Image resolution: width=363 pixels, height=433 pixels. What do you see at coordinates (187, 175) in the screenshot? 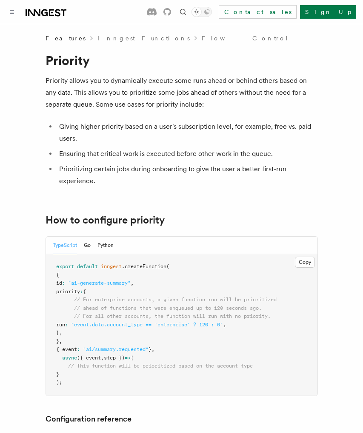
I see `li: Prioritizing certain jobs during onboarding to give the user a better first-run experience.` at bounding box center [187, 175].